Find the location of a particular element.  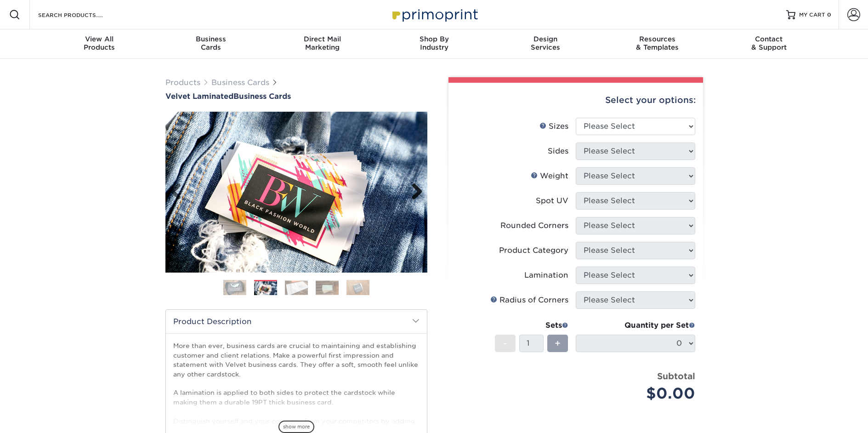

a: Resources& Templates is located at coordinates (657, 44).